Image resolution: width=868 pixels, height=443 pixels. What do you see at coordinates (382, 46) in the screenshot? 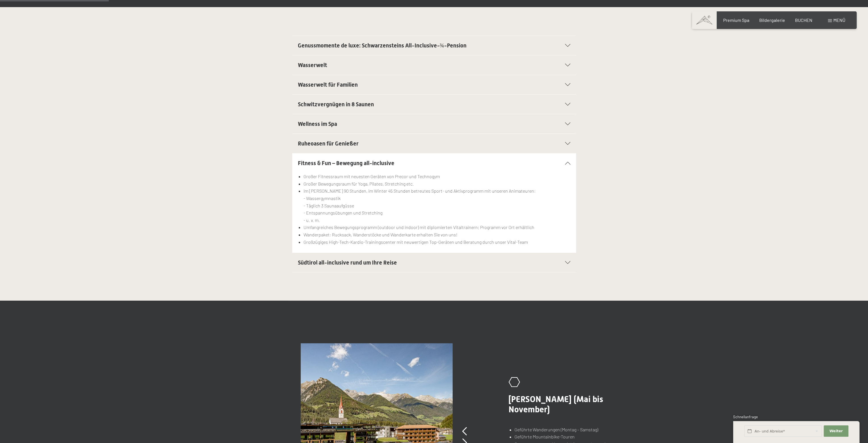
I see `span: Genussmomente de luxe: Schwarzensteins All-Inclusive-¾-Pension` at bounding box center [382, 46].